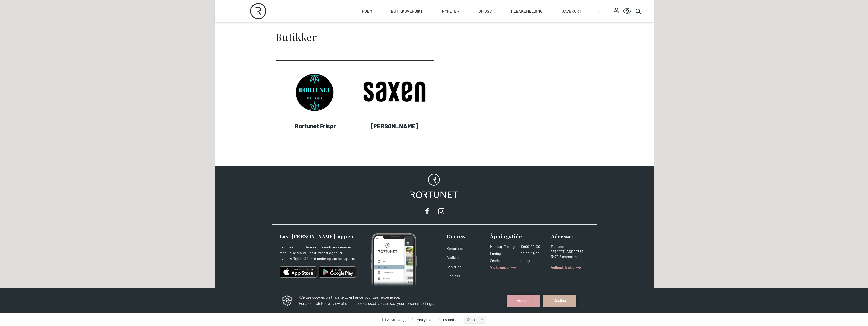 The height and width of the screenshot is (326, 868). What do you see at coordinates (560, 13) in the screenshot?
I see `button: Decline` at bounding box center [560, 13].